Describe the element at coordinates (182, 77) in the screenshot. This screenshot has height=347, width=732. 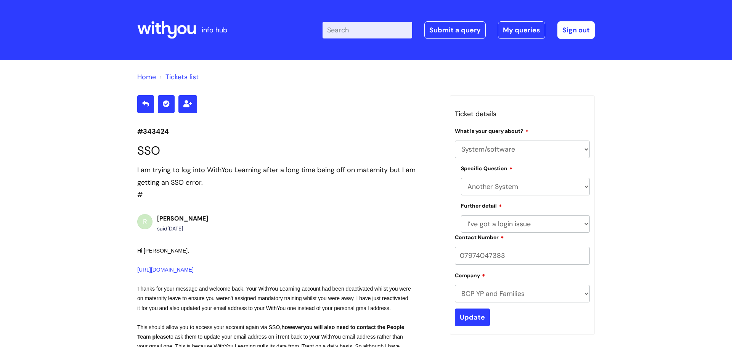
I see `a: Tickets list` at that location.